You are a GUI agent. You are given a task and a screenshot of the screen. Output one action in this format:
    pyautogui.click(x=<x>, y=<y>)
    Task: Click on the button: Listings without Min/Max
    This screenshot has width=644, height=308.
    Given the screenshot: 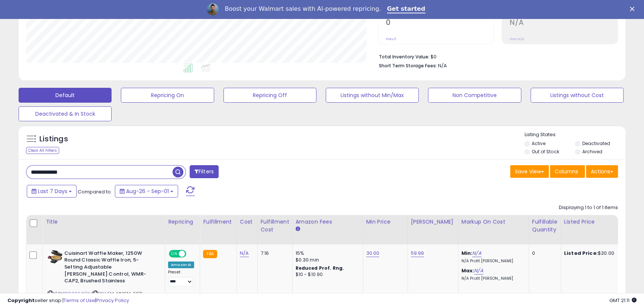 What is the action you would take?
    pyautogui.click(x=372, y=95)
    